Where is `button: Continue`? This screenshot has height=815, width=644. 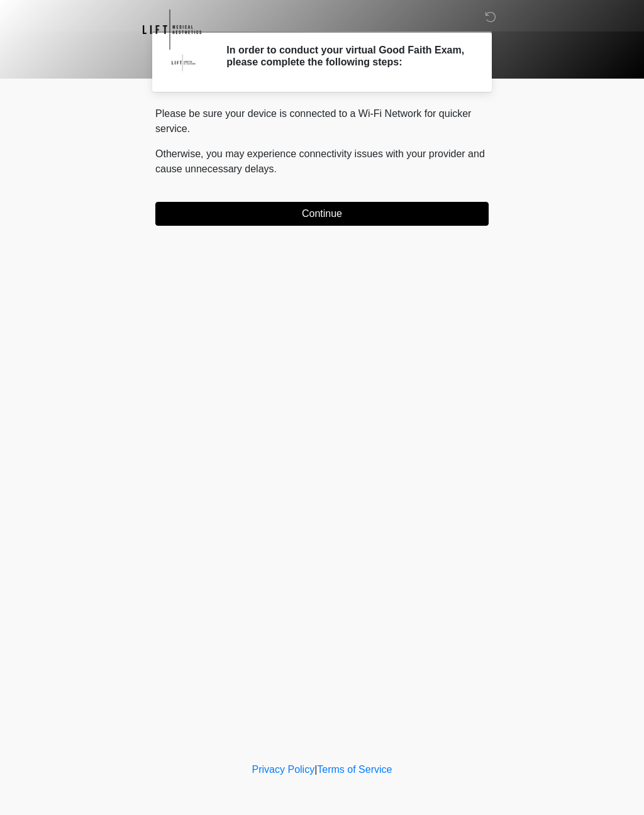
button: Continue is located at coordinates (322, 214).